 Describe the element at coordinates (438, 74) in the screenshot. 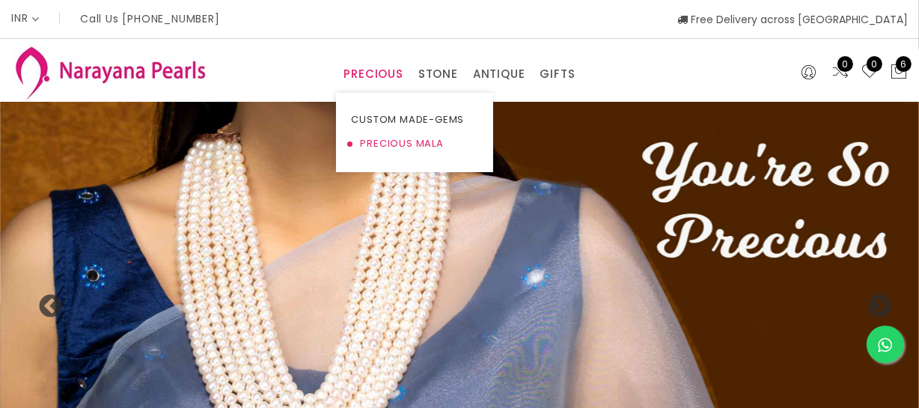

I see `a: STONE` at that location.